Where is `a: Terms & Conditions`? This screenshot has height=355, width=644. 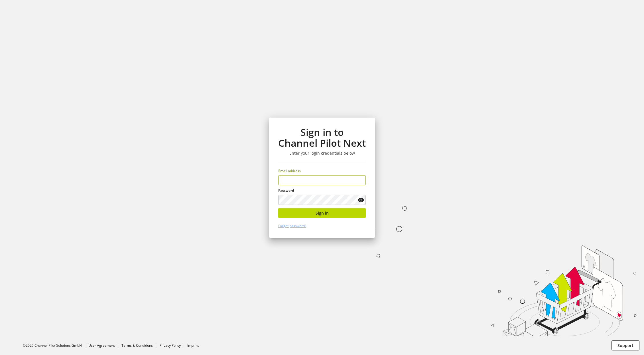
a: Terms & Conditions is located at coordinates (137, 345).